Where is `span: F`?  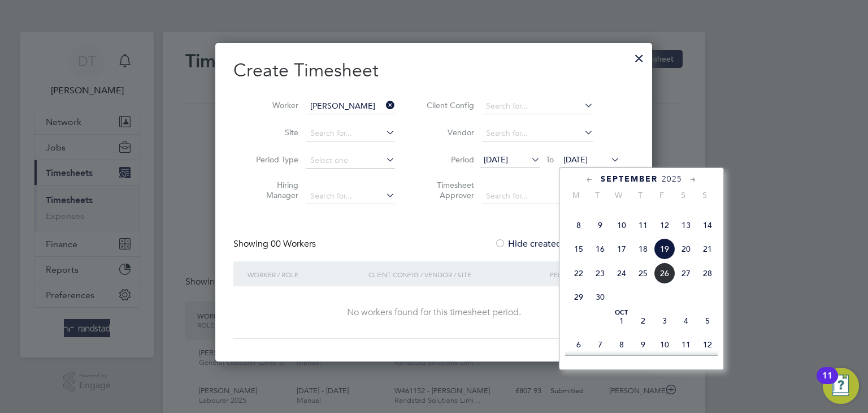
span: F is located at coordinates (661, 195).